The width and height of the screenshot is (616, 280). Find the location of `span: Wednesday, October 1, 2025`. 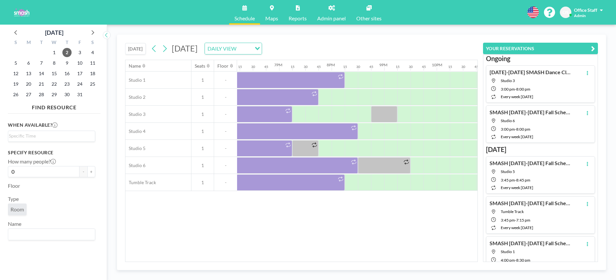

span: Wednesday, October 1, 2025 is located at coordinates (54, 53).